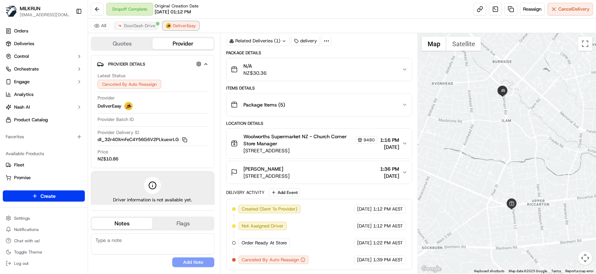 The width and height of the screenshot is (596, 274). I want to click on div: 2, so click(503, 91).